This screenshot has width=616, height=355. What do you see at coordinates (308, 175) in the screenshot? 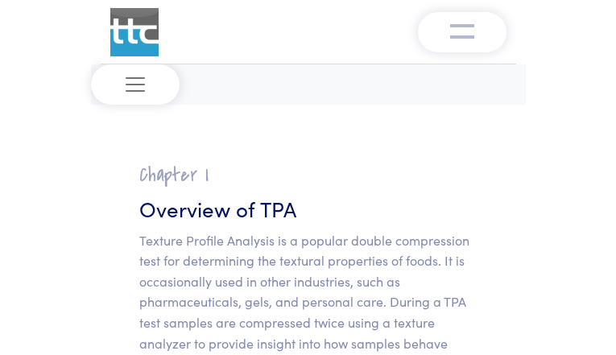
I see `h2: Chapter I` at bounding box center [308, 175].